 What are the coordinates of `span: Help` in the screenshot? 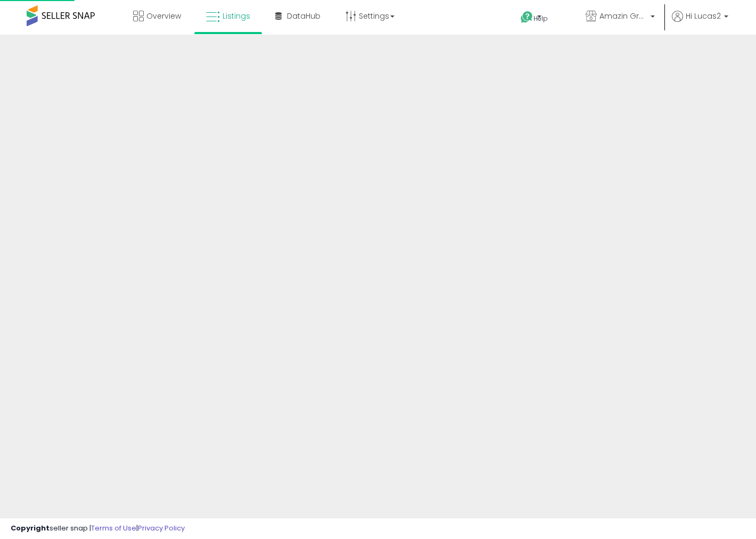 It's located at (541, 18).